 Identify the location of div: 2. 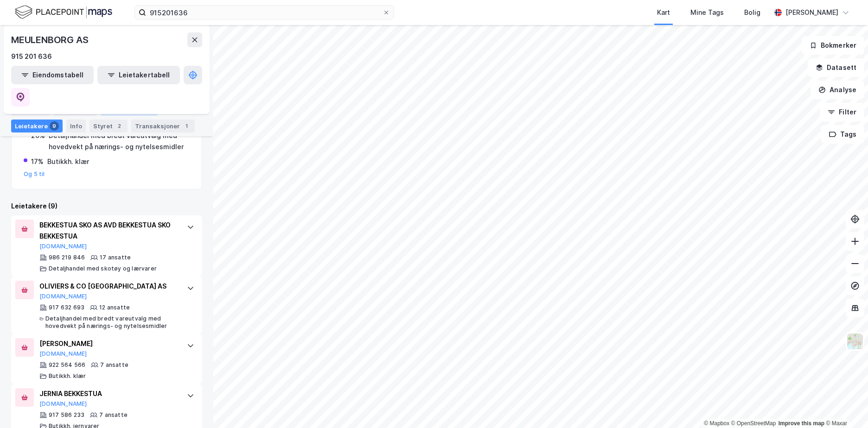
(119, 126).